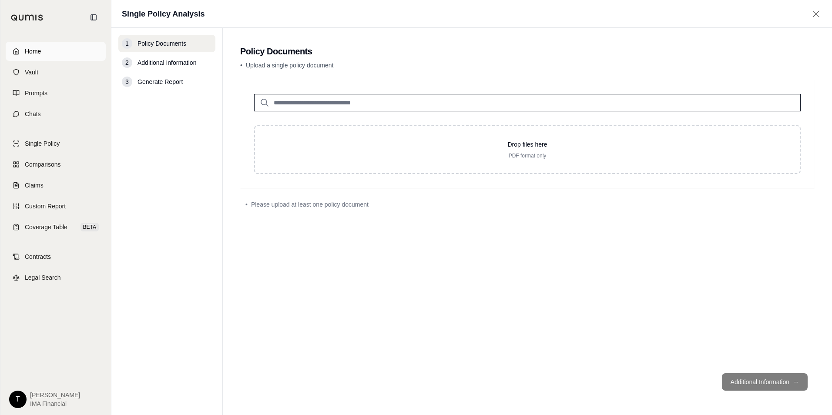 The width and height of the screenshot is (832, 415). I want to click on div: 3, so click(127, 82).